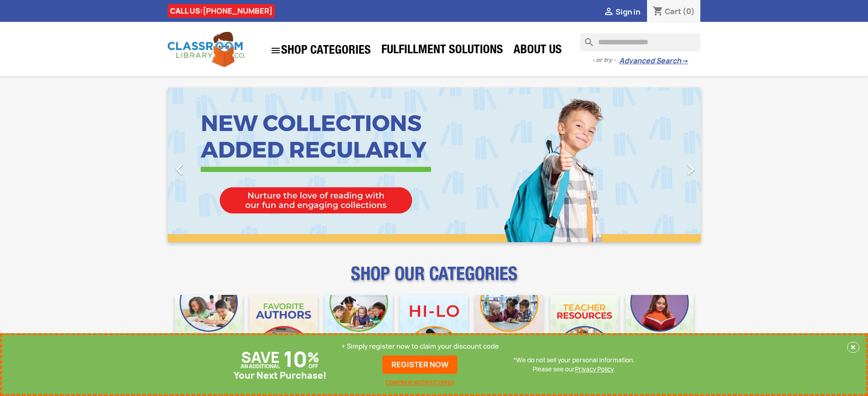  Describe the element at coordinates (283, 329) in the screenshot. I see `img: CLC_Favorite_Authors_Mobile.jpg` at that location.